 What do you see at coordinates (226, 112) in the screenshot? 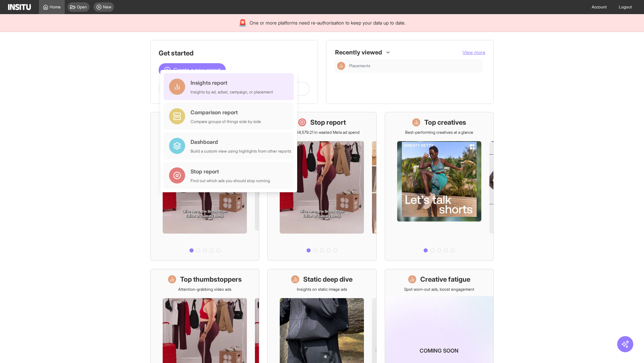
I see `div: Comparison report` at bounding box center [226, 112].